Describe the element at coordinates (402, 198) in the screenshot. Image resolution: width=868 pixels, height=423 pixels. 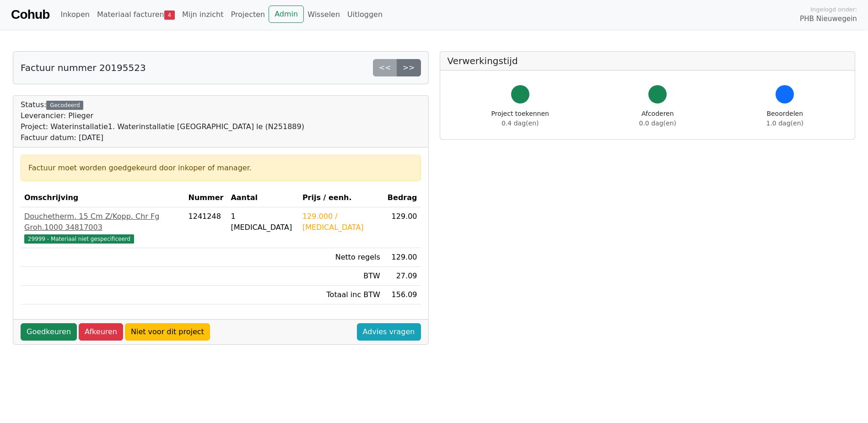
I see `th: Bedrag` at that location.